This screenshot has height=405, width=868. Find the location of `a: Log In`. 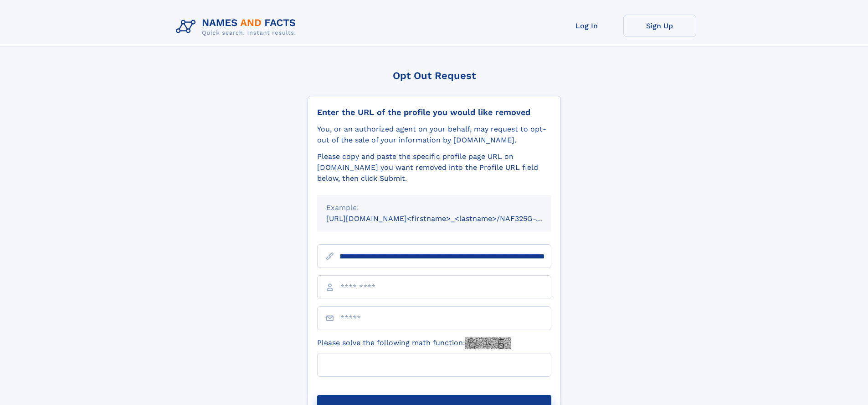

a: Log In is located at coordinates (587, 26).